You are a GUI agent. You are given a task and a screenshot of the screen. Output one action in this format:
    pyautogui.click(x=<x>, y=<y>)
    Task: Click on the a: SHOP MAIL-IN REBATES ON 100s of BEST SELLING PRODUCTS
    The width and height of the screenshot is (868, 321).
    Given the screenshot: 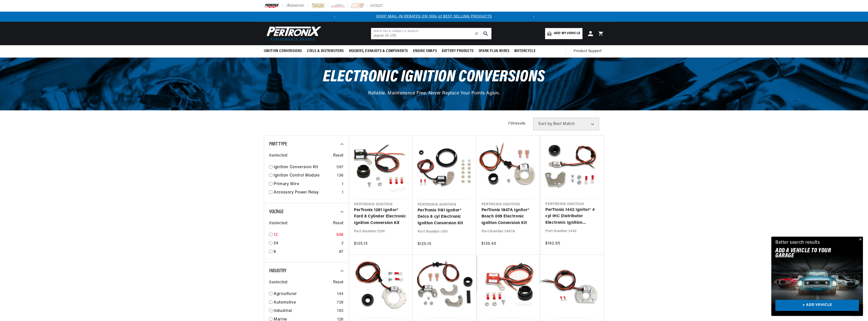 What is the action you would take?
    pyautogui.click(x=434, y=17)
    